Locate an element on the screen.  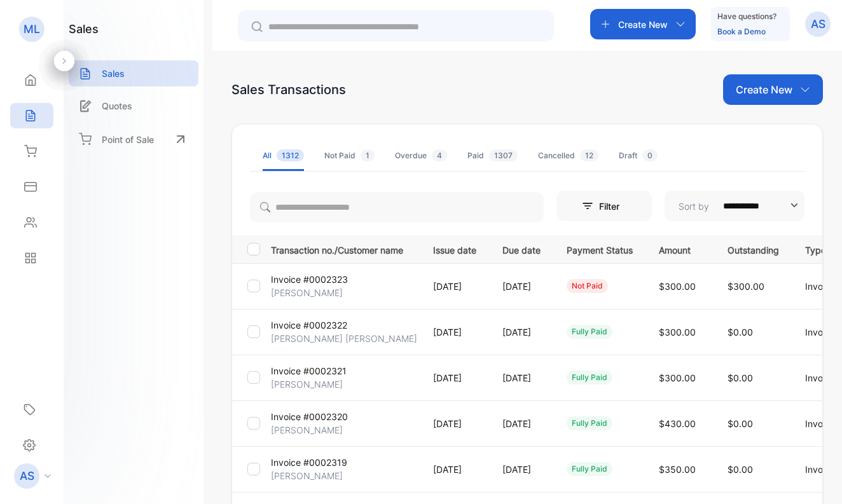
span: $430.00 is located at coordinates (678, 424).